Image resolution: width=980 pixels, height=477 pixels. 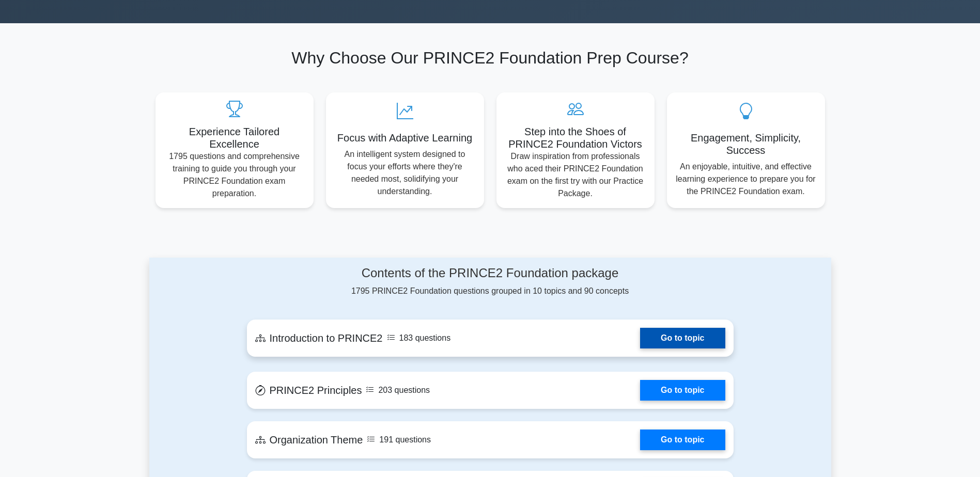 I want to click on div: 1795 PRINCE2 Foundation questions grouped in 10 topics and 90 concepts, so click(x=490, y=282).